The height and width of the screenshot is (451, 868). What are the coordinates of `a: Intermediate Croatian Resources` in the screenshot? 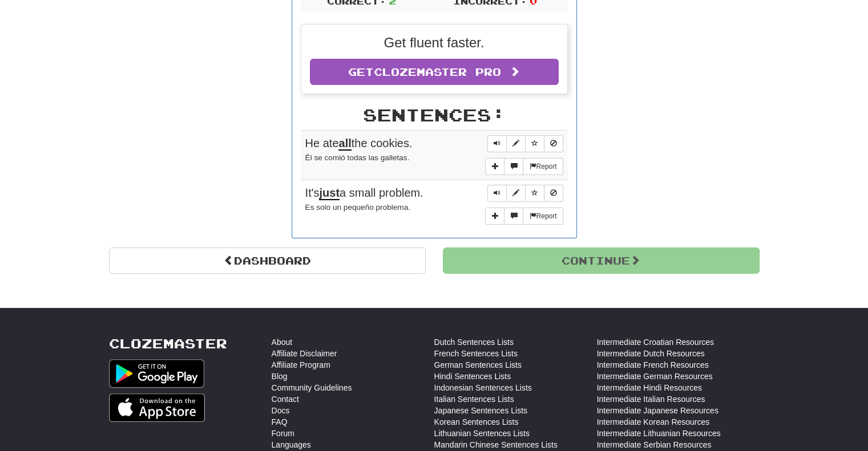 It's located at (655, 342).